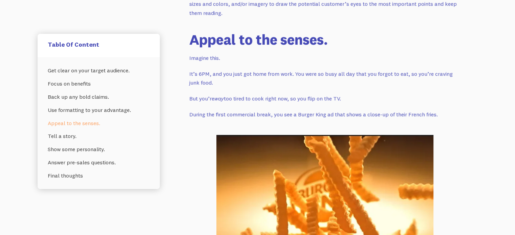 The width and height of the screenshot is (515, 235). I want to click on a: Use formatting to your advantage., so click(98, 110).